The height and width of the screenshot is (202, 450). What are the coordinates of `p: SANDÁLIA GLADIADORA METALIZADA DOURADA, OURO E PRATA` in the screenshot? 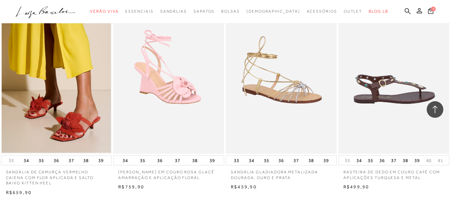 It's located at (281, 173).